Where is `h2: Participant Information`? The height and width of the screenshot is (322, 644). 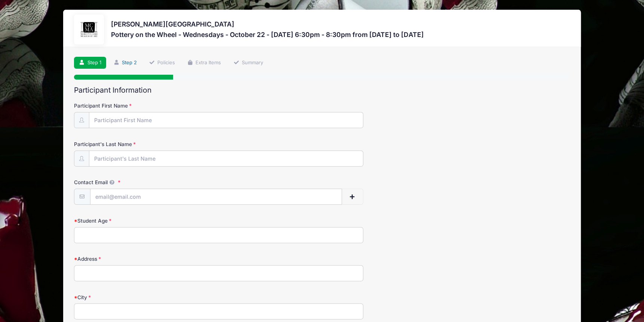
h2: Participant Information is located at coordinates (322, 90).